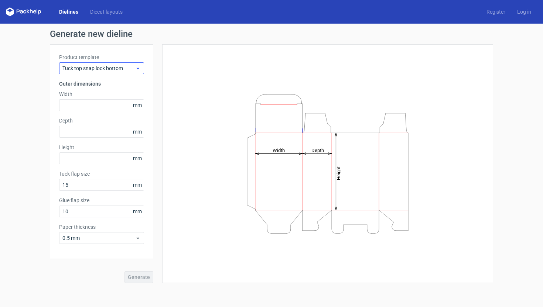 This screenshot has width=543, height=307. Describe the element at coordinates (318, 150) in the screenshot. I see `tspan: Depth` at that location.